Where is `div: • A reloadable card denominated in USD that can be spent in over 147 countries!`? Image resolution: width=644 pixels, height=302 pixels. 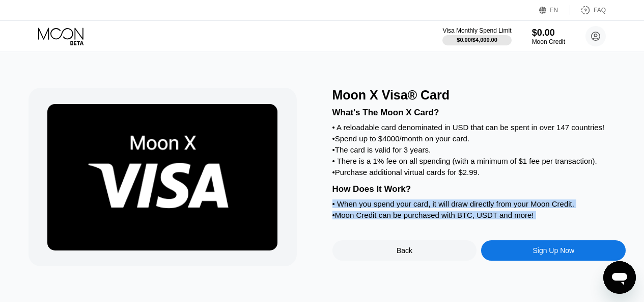
div: • A reloadable card denominated in USD that can be spent in over 147 countries! is located at coordinates (479, 127).